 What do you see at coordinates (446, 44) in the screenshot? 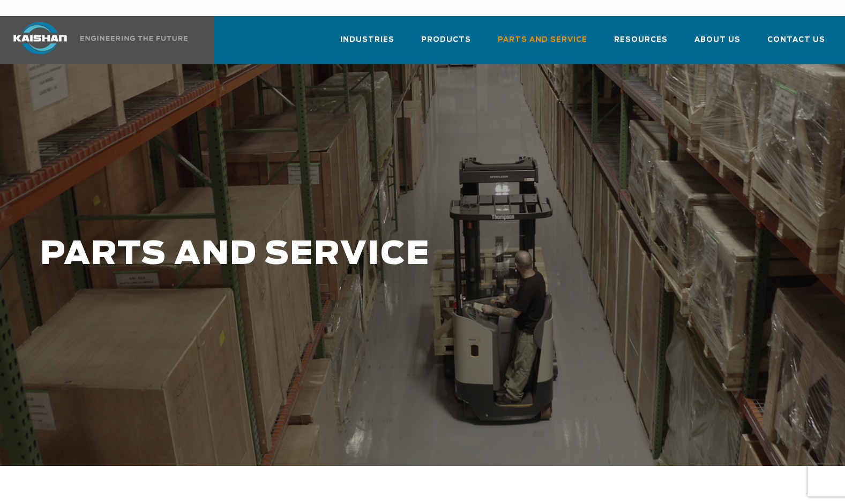
I see `a: Products` at bounding box center [446, 44].